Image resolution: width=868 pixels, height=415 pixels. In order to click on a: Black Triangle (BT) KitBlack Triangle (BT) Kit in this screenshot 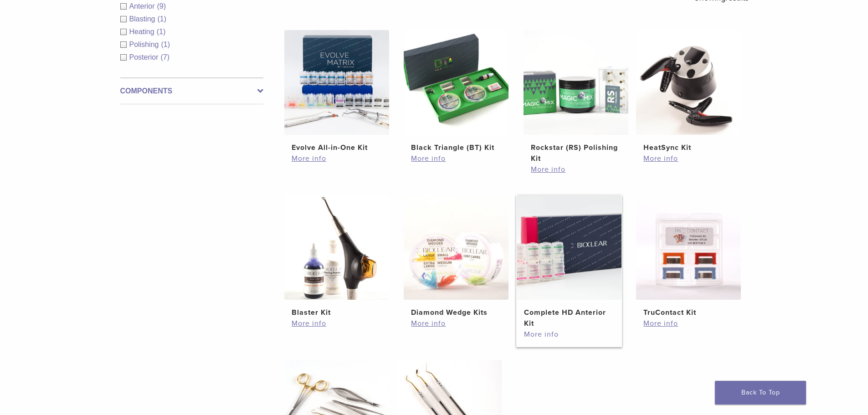, I will do `click(456, 91)`.